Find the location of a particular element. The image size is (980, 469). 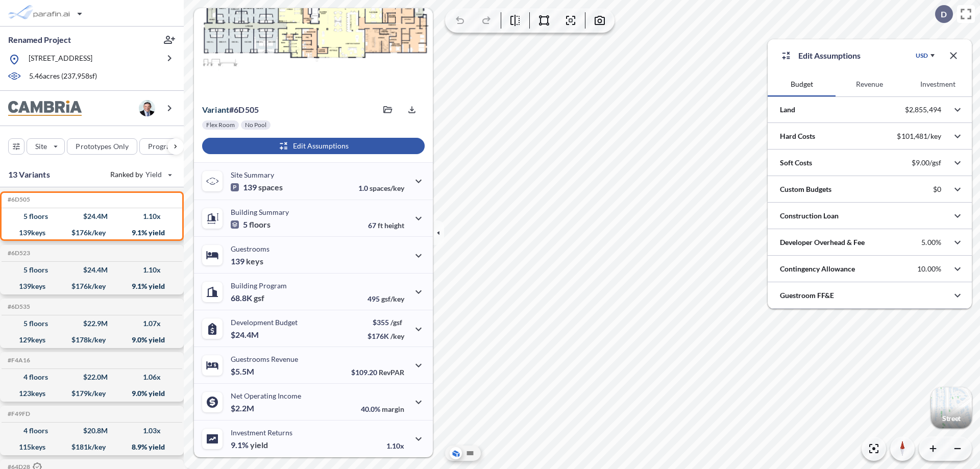

p: 10.00% is located at coordinates (929, 269).